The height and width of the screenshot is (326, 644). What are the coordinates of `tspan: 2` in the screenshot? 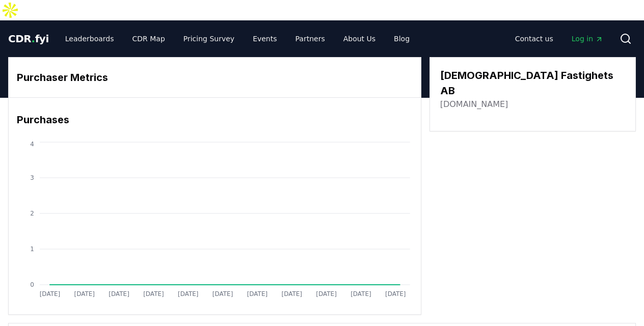 It's located at (32, 213).